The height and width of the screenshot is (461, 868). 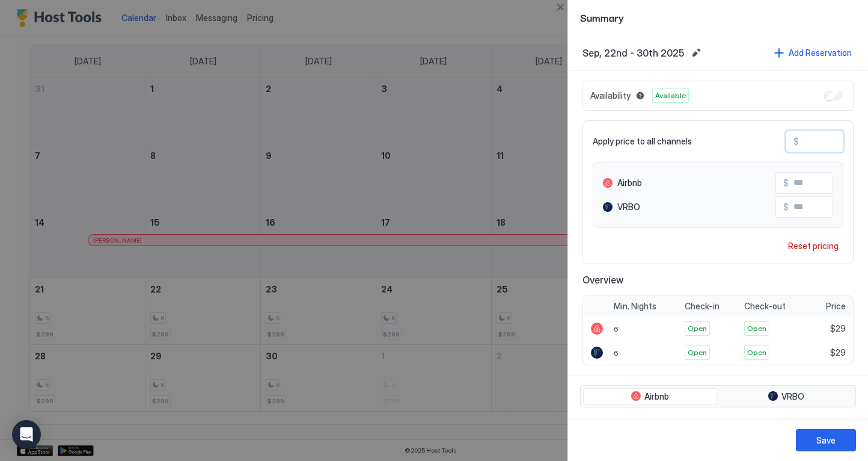 I want to click on button: Blocked dates override all pricing rules and remain unavailable until manually unblocked, so click(x=640, y=96).